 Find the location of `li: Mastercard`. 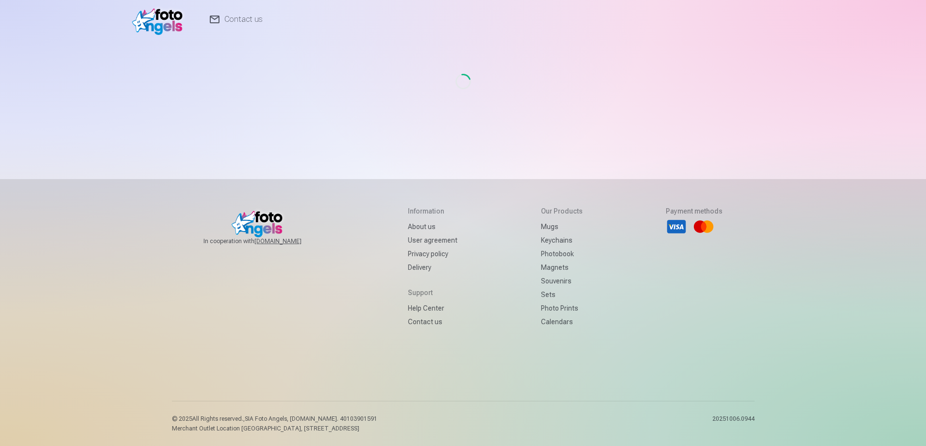

li: Mastercard is located at coordinates (704, 227).